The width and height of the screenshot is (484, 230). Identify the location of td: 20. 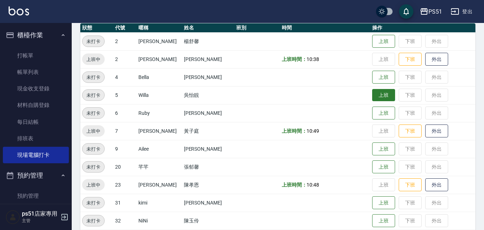
(125, 167).